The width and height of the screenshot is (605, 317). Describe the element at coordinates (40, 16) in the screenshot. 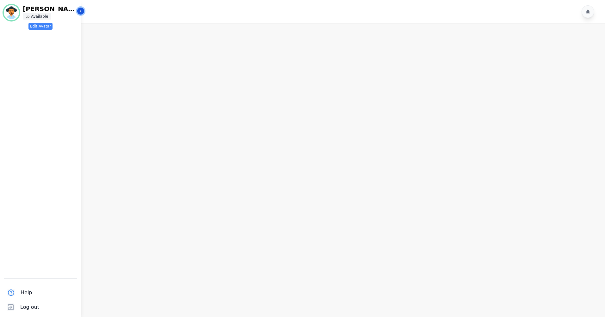

I see `p: Available` at that location.